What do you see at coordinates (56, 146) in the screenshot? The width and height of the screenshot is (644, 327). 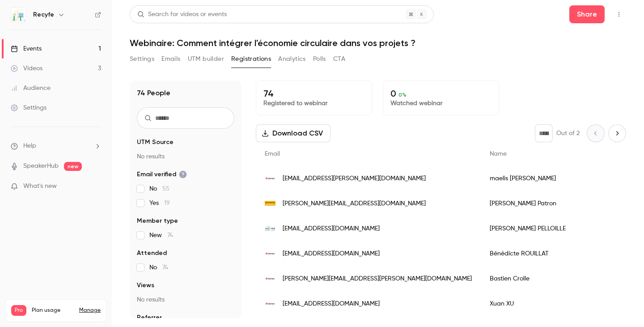 I see `li: help-dropdown-opener` at bounding box center [56, 146].